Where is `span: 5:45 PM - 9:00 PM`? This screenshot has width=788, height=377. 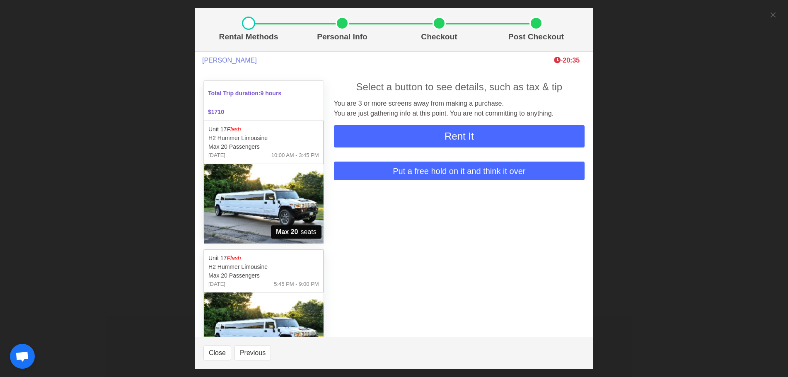
span: 5:45 PM - 9:00 PM is located at coordinates (296, 284).